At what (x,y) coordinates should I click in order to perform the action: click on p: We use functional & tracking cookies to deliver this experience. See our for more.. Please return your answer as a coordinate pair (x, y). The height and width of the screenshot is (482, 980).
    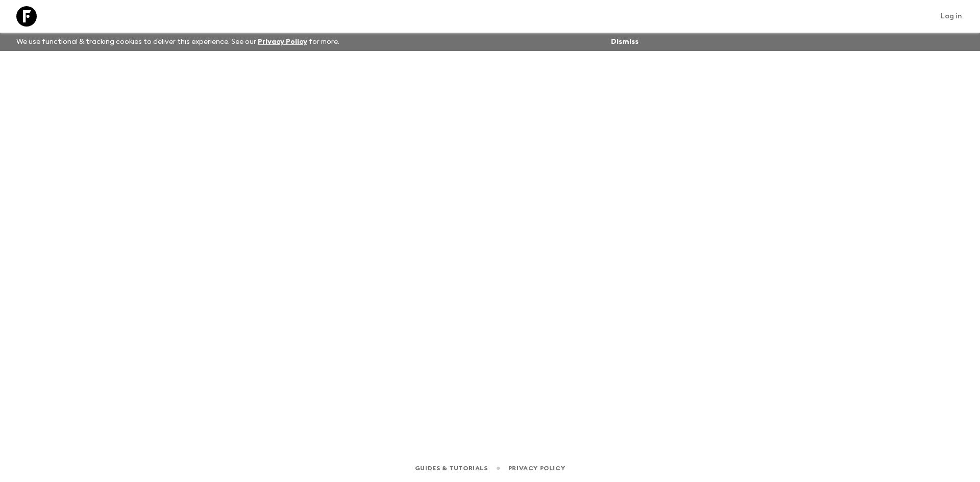
    Looking at the image, I should click on (178, 42).